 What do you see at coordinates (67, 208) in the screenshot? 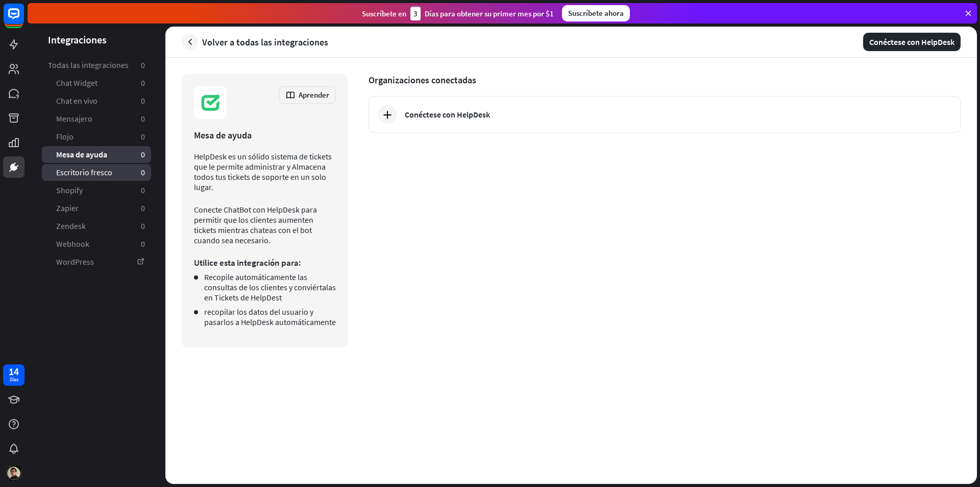
I see `span: Zapier` at bounding box center [67, 208].